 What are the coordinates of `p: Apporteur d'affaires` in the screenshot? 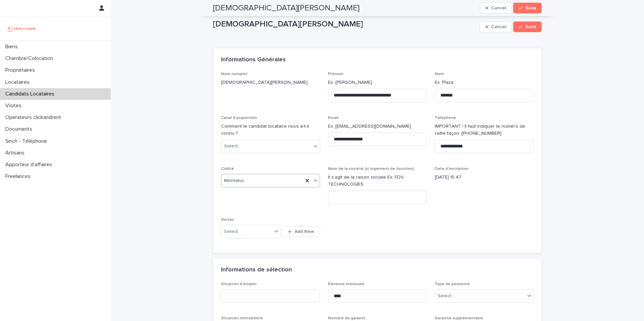 It's located at (30, 165).